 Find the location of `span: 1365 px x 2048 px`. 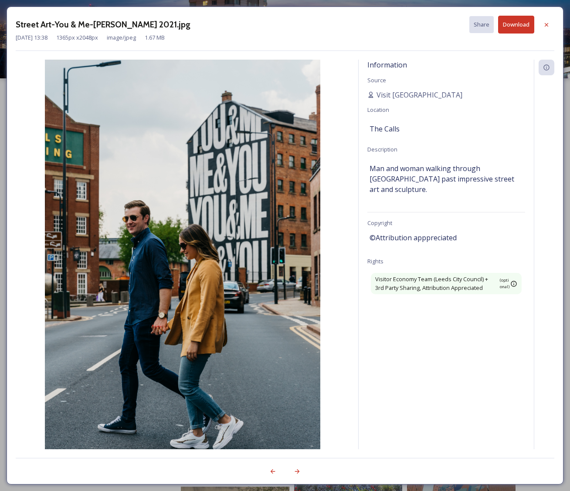

span: 1365 px x 2048 px is located at coordinates (77, 37).